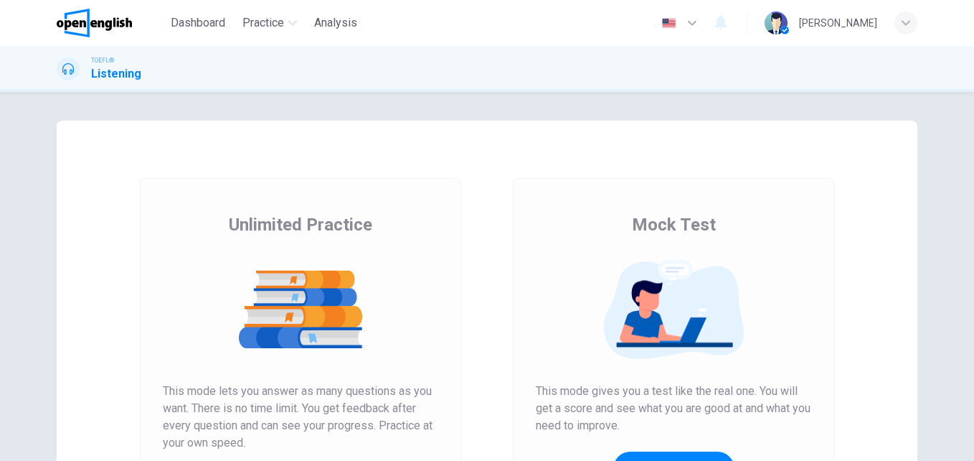 The height and width of the screenshot is (461, 974). Describe the element at coordinates (198, 23) in the screenshot. I see `button: Dashboard` at that location.